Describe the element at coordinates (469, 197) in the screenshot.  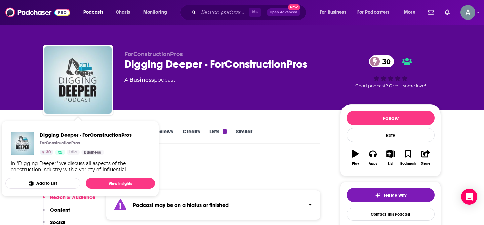
I see `div: Open Intercom Messenger` at that location.